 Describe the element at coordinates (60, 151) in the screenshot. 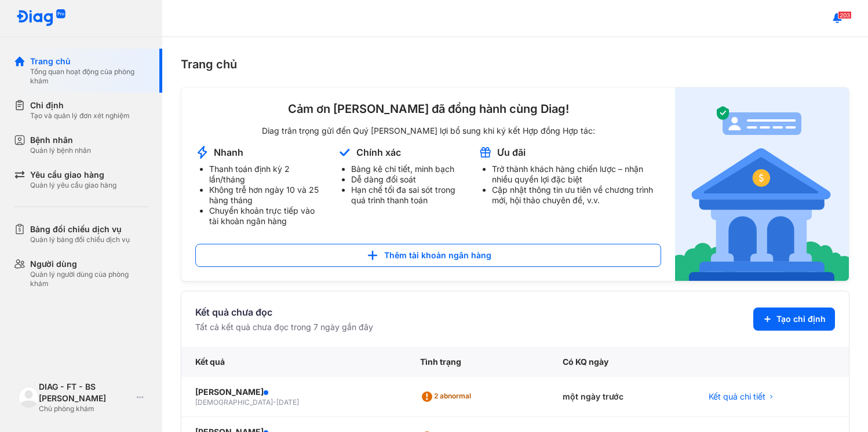

I see `div: Quản lý bệnh nhân` at that location.